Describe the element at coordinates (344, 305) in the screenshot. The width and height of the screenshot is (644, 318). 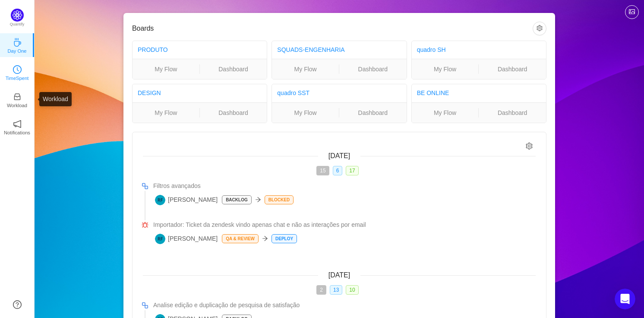
I see `a: Analise edição e duplicação de pesquisa de satisfação` at that location.